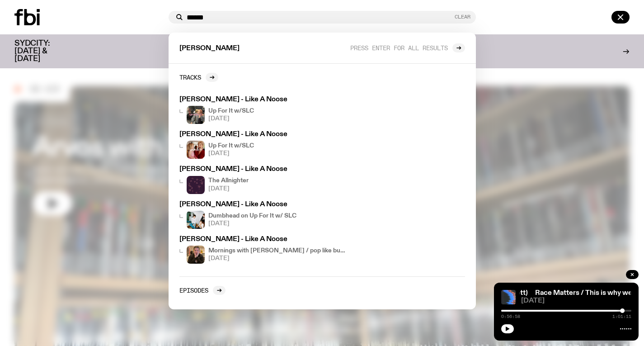 The width and height of the screenshot is (644, 346). Describe the element at coordinates (190, 77) in the screenshot. I see `h2: Tracks` at that location.